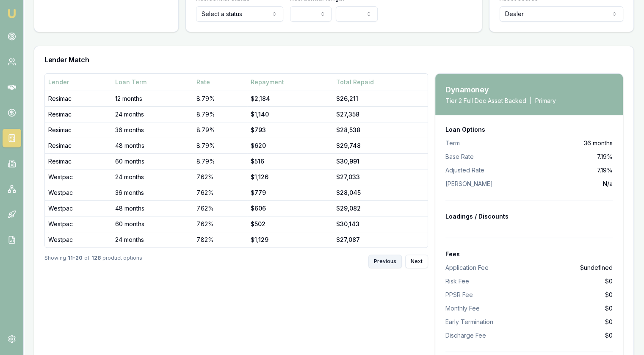 The height and width of the screenshot is (355, 644). What do you see at coordinates (334, 60) in the screenshot?
I see `h3: Lender Match` at bounding box center [334, 60].